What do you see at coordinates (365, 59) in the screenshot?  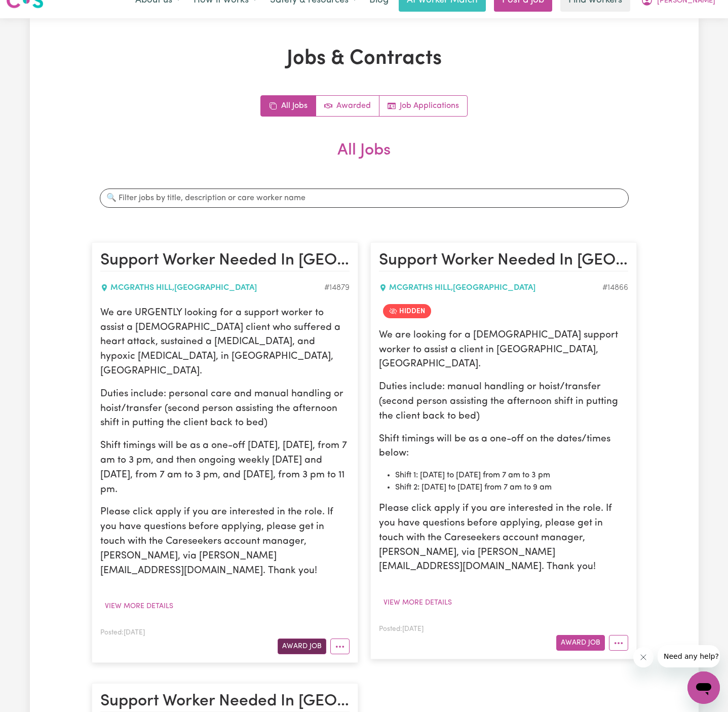 I see `h1: Jobs & Contracts` at bounding box center [365, 59].